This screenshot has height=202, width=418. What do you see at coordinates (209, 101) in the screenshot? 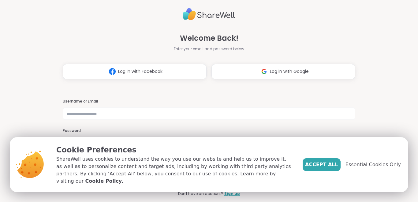
I see `h3: Username or Email` at bounding box center [209, 101].